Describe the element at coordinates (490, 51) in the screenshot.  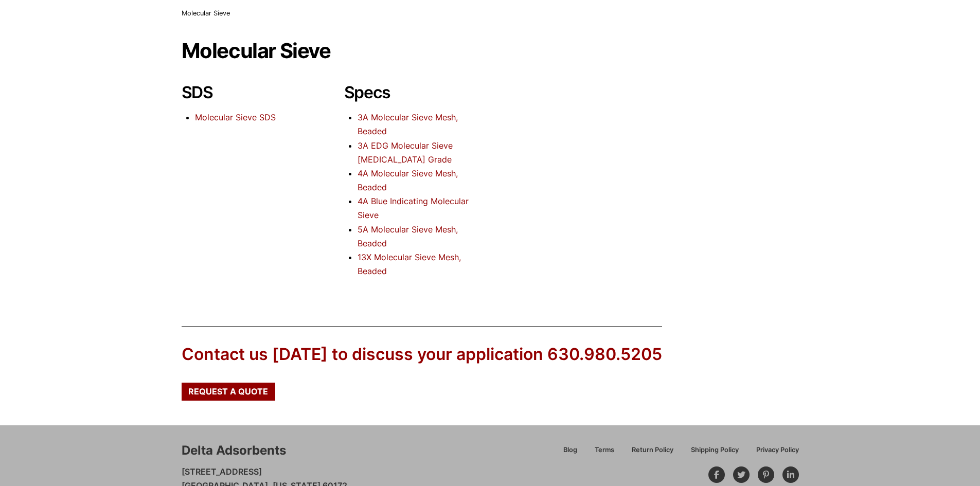
I see `h1: Molecular Sieve` at that location.